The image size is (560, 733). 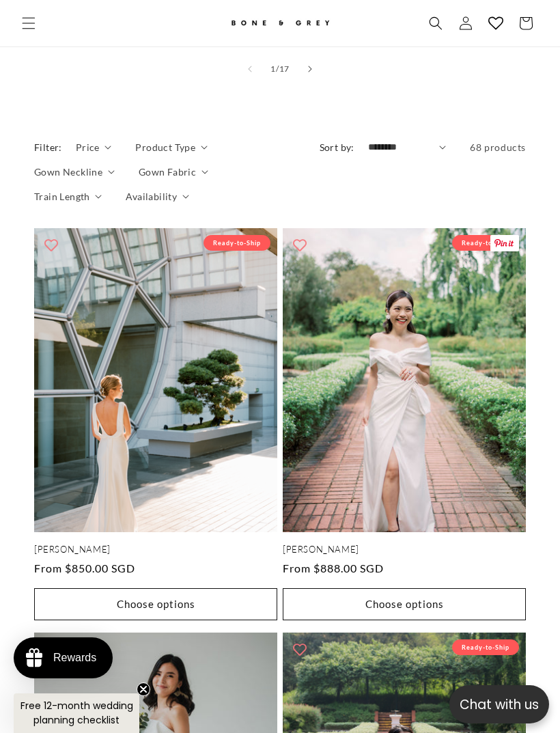 I want to click on span: 1, so click(x=273, y=69).